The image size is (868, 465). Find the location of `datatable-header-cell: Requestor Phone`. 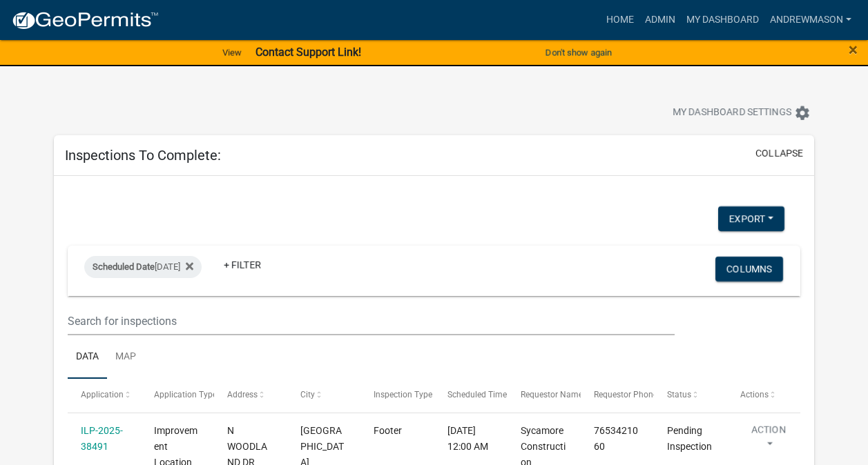

datatable-header-cell: Requestor Phone is located at coordinates (617, 396).